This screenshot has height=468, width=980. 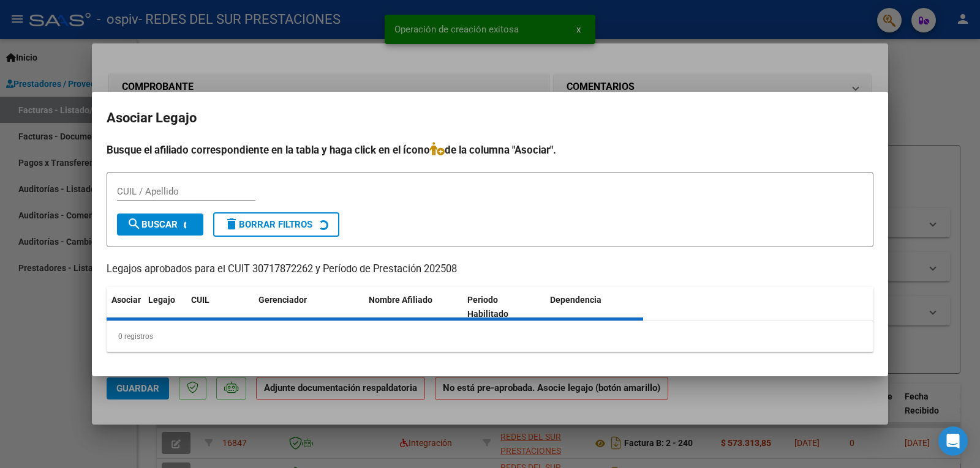 What do you see at coordinates (126, 300) in the screenshot?
I see `span: Asociar` at bounding box center [126, 300].